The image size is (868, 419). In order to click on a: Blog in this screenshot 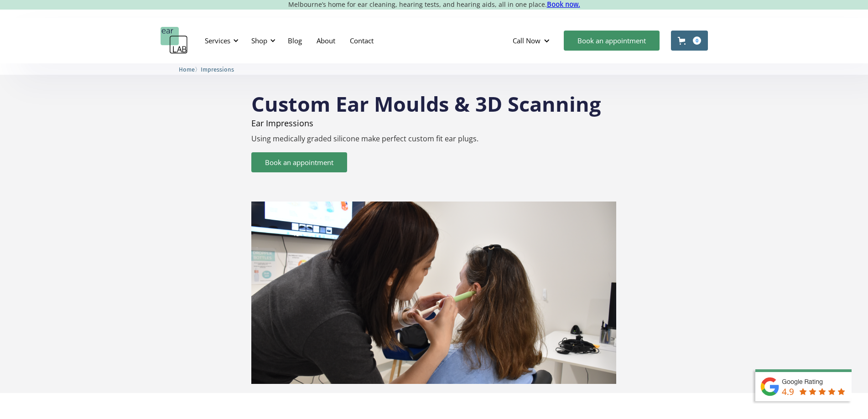, I will do `click(294, 41)`.